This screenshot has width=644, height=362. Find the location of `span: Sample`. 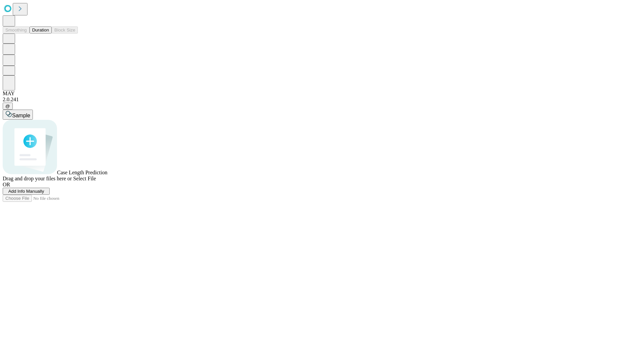

span: Sample is located at coordinates (21, 115).